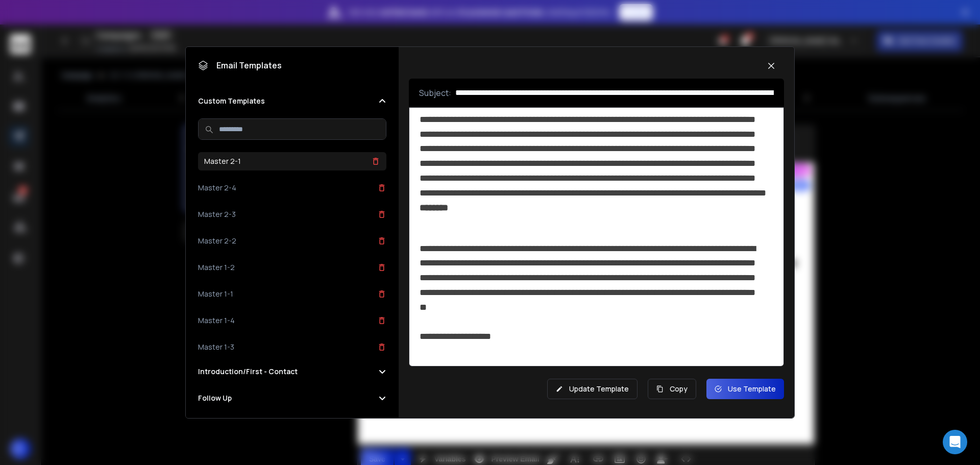 The height and width of the screenshot is (465, 980). I want to click on h3: Master 1-3, so click(216, 347).